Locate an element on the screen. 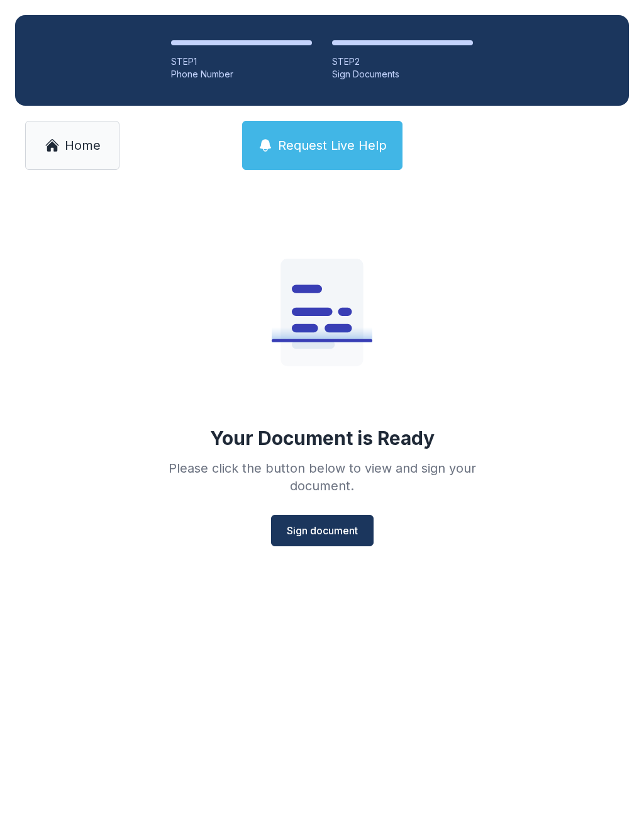 The image size is (644, 832). div: STEP 1 is located at coordinates (241, 61).